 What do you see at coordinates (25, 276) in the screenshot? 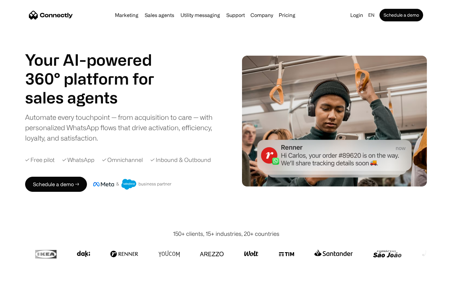
I see `ul: Language list` at bounding box center [25, 276].